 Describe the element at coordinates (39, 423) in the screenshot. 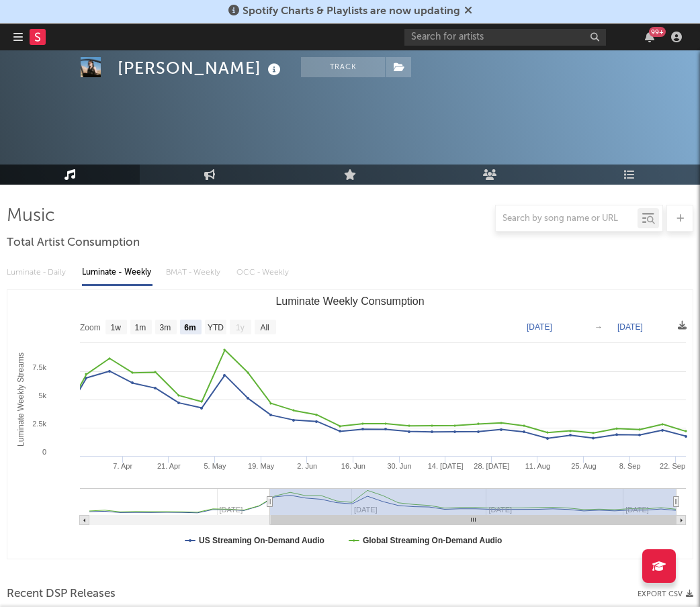

I see `text: 2.5k` at that location.